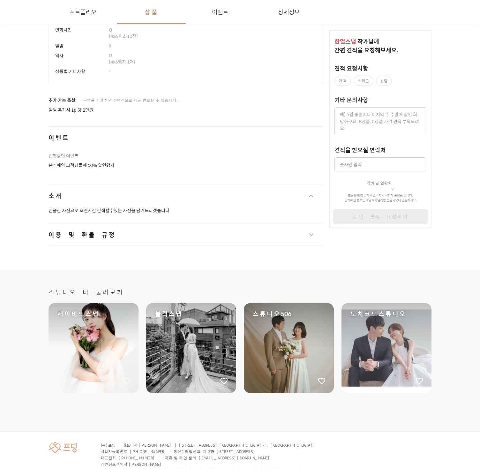 This screenshot has height=469, width=480. What do you see at coordinates (378, 314) in the screenshot?
I see `span: 노치코드스튜디오` at bounding box center [378, 314].